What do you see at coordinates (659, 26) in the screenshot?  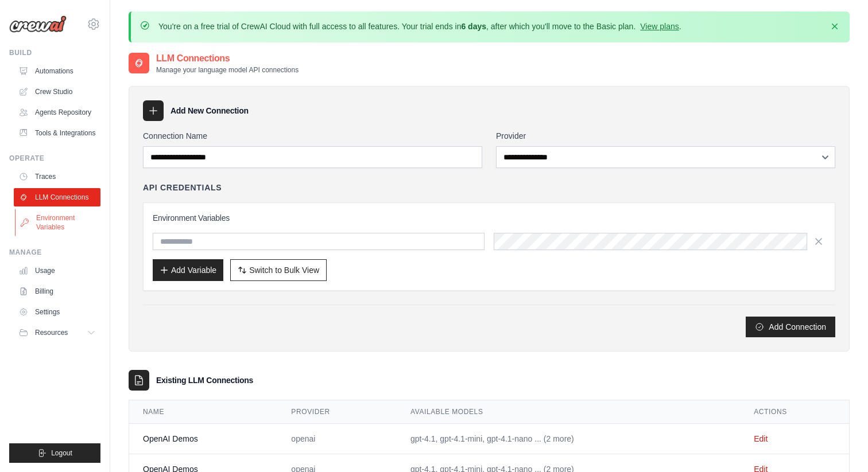 I see `a: View plans` at bounding box center [659, 26].